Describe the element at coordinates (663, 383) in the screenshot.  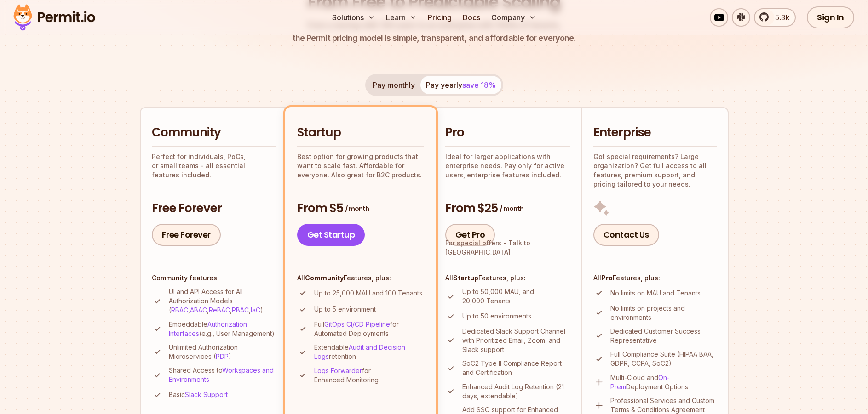
I see `p: Multi-Cloud and Deployment Options` at that location.